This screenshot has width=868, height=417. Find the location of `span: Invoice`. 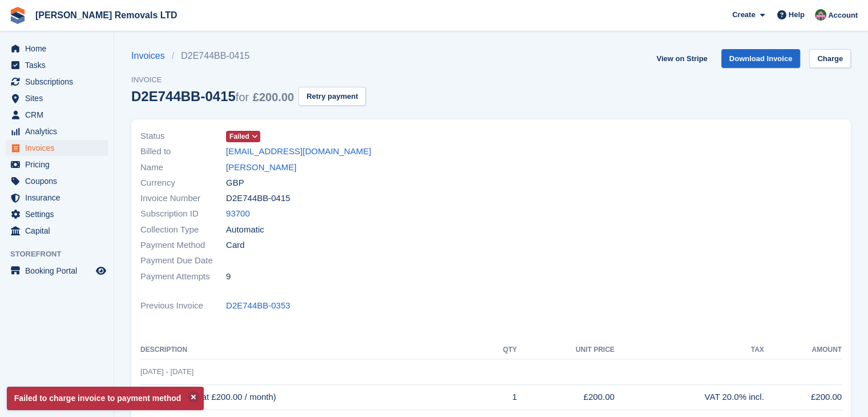

span: Invoice is located at coordinates (248, 80).